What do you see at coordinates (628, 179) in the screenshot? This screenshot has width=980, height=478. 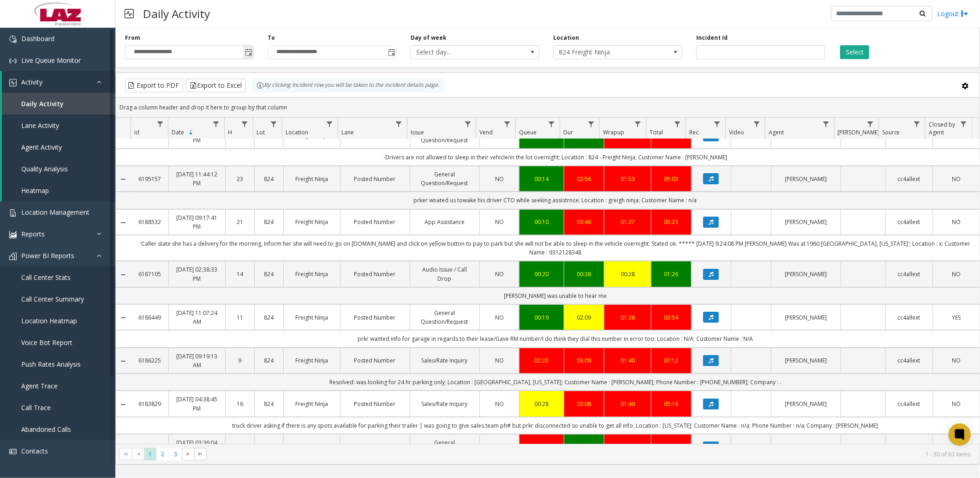 I see `div: 01:53` at bounding box center [628, 179].